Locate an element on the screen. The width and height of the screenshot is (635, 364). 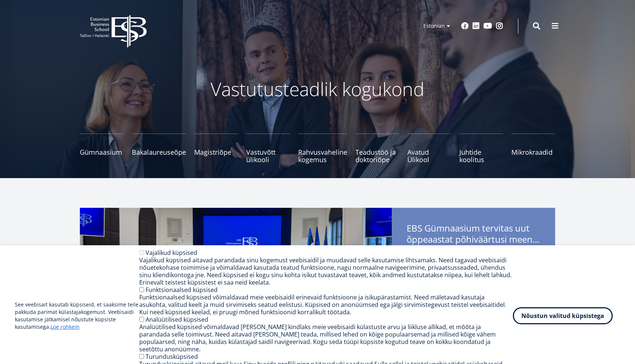
a: Juhtide koolitus is located at coordinates (481, 149).